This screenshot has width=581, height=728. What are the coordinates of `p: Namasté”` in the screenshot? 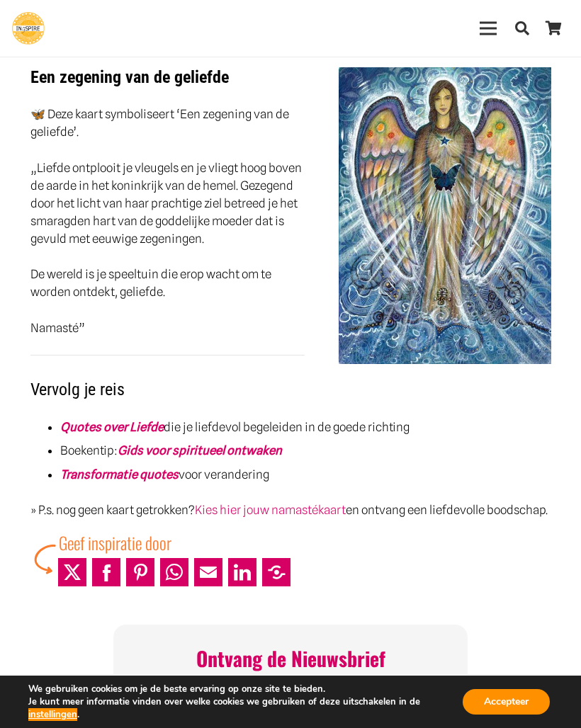 It's located at (290, 328).